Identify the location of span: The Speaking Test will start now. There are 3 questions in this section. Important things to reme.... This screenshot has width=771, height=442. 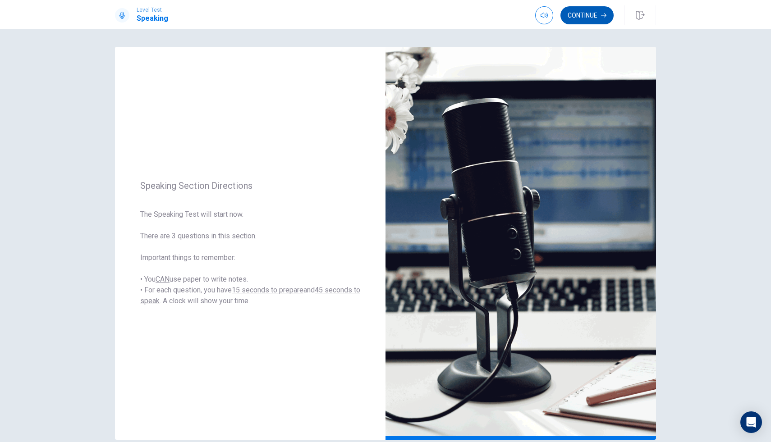
(250, 258).